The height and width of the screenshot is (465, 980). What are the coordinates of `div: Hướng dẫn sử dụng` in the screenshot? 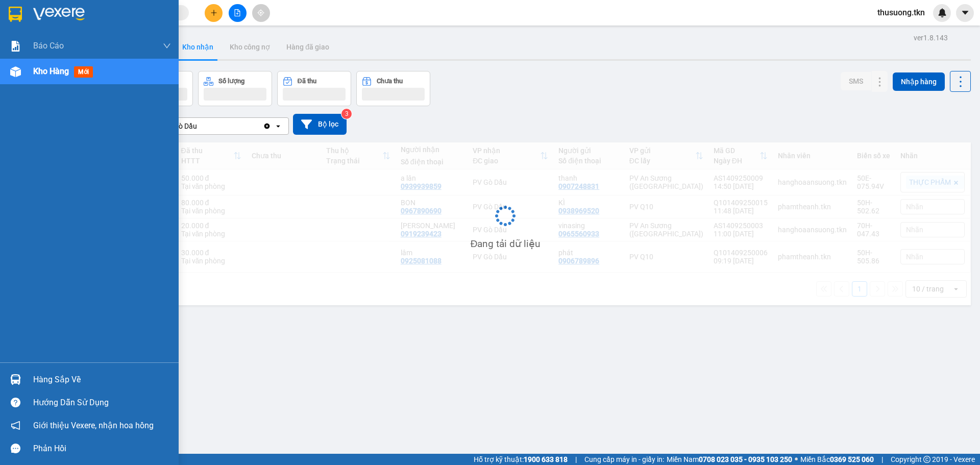 It's located at (102, 402).